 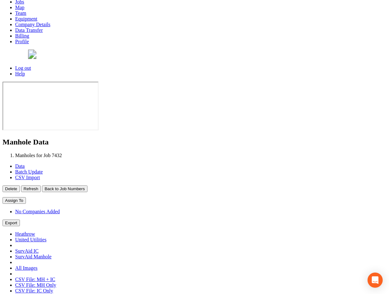 I want to click on li: Manholes for Job 7432, so click(x=201, y=155).